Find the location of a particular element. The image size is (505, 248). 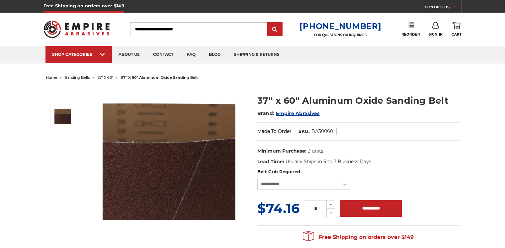

dd: Usually Ships in 5 to 7 Business Days is located at coordinates (329, 161).